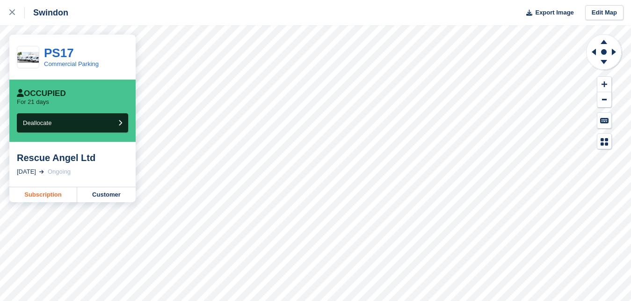 The width and height of the screenshot is (631, 301). Describe the element at coordinates (73, 158) in the screenshot. I see `div: Rescue Angel Ltd` at that location.